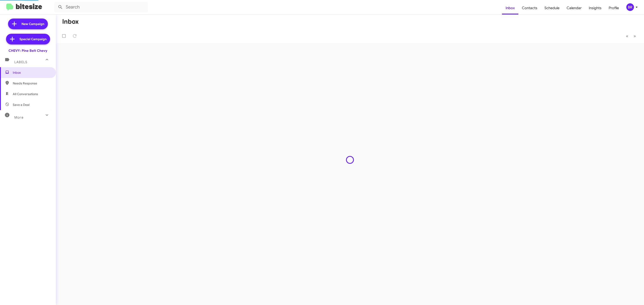 The width and height of the screenshot is (644, 305). I want to click on a: Profile, so click(614, 8).